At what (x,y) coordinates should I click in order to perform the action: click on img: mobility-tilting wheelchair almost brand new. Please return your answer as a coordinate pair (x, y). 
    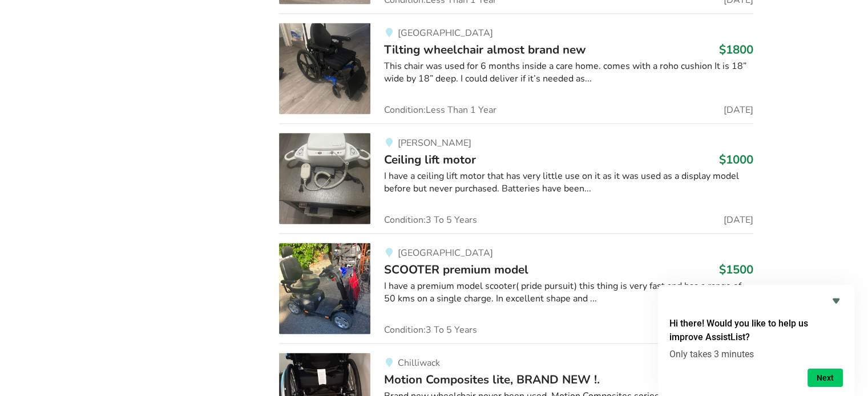
    Looking at the image, I should click on (325, 69).